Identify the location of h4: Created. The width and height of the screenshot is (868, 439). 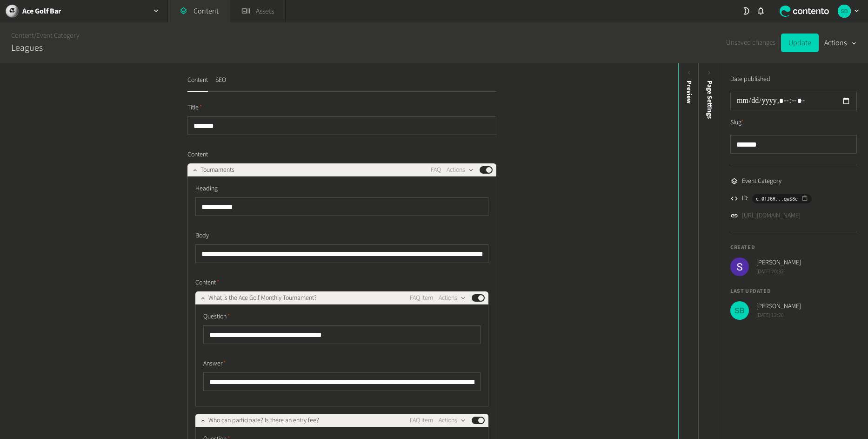
(793, 248).